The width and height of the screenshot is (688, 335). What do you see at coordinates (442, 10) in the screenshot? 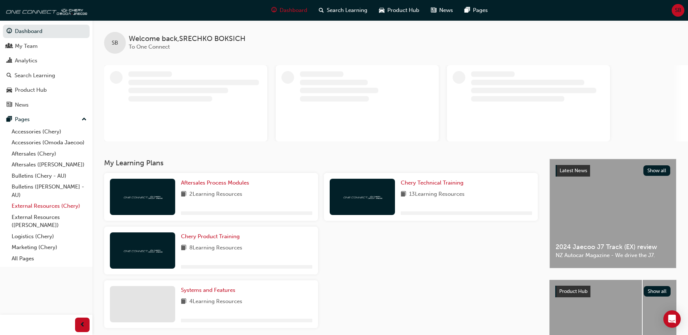
I see `a: news-iconNews` at bounding box center [442, 10].